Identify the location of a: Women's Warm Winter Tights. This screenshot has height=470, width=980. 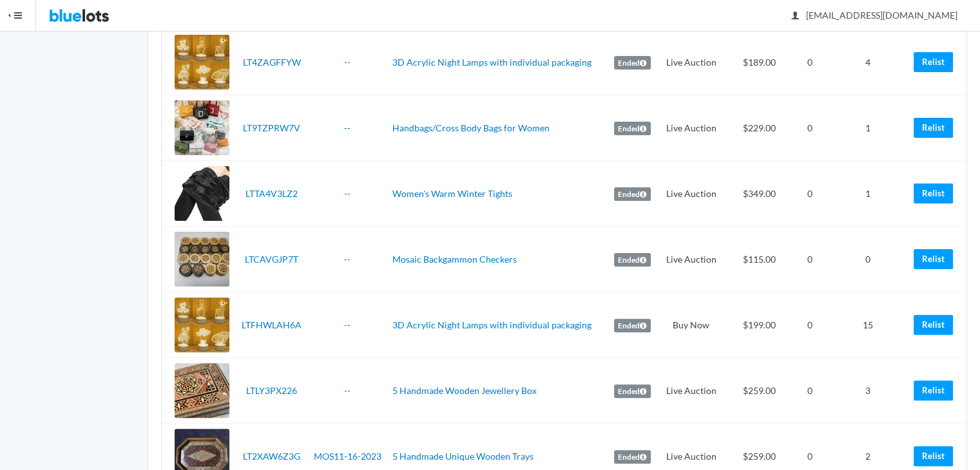
(452, 193).